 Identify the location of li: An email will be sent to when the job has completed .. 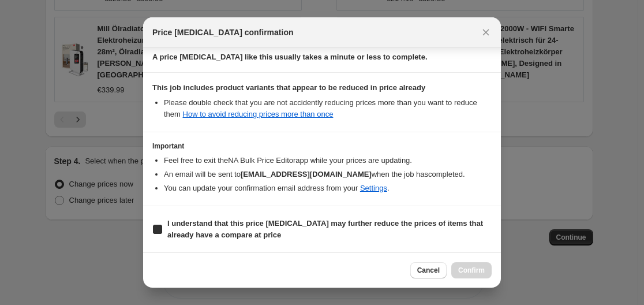
(328, 174).